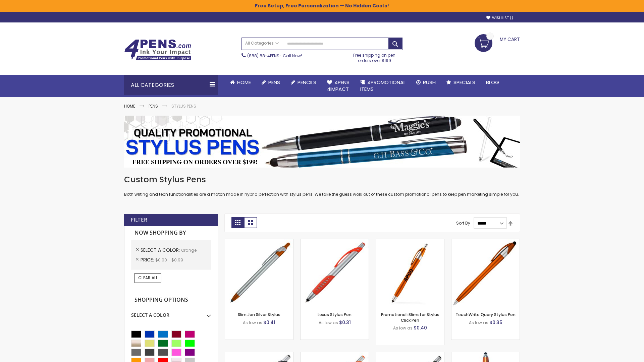  Describe the element at coordinates (158, 50) in the screenshot. I see `img: 4Pens Custom Pens and Promotional Products` at that location.